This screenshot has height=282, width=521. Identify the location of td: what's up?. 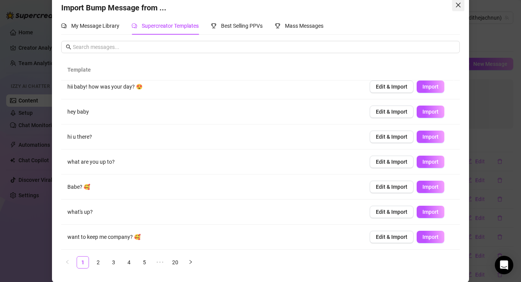
(212, 212).